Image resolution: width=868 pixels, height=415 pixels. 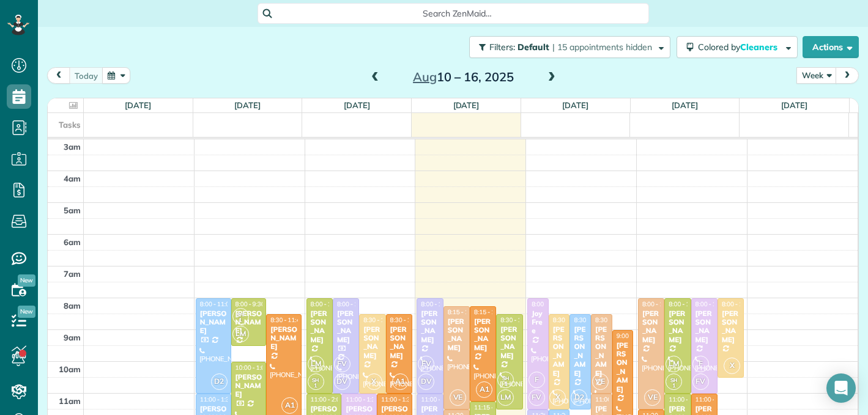 What do you see at coordinates (72, 274) in the screenshot?
I see `span: 7am` at bounding box center [72, 274].